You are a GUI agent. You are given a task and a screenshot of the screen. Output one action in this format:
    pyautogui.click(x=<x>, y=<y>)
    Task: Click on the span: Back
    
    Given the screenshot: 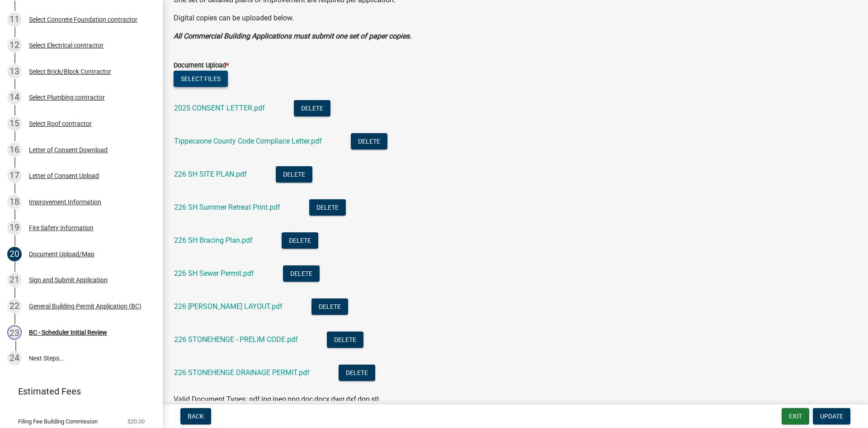 What is the action you would take?
    pyautogui.click(x=195, y=416)
    